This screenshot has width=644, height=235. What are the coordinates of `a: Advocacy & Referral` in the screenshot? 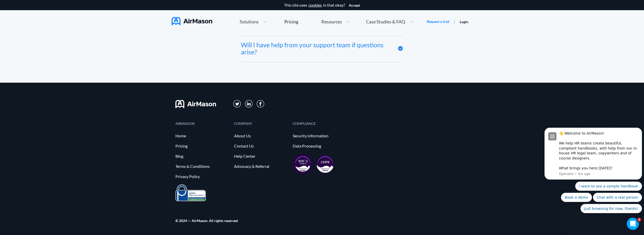 It's located at (261, 166).